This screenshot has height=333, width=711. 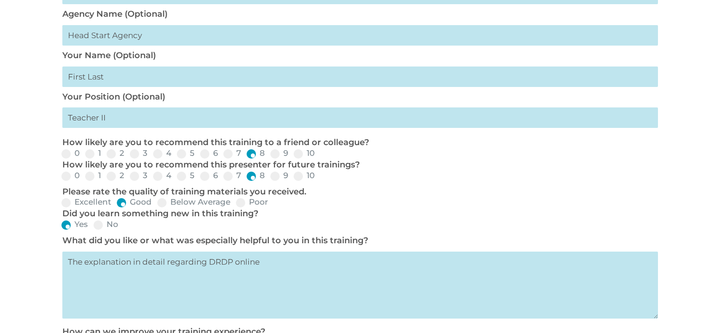 I want to click on label: What did you like or what was especially helpful to you in this training?, so click(x=215, y=241).